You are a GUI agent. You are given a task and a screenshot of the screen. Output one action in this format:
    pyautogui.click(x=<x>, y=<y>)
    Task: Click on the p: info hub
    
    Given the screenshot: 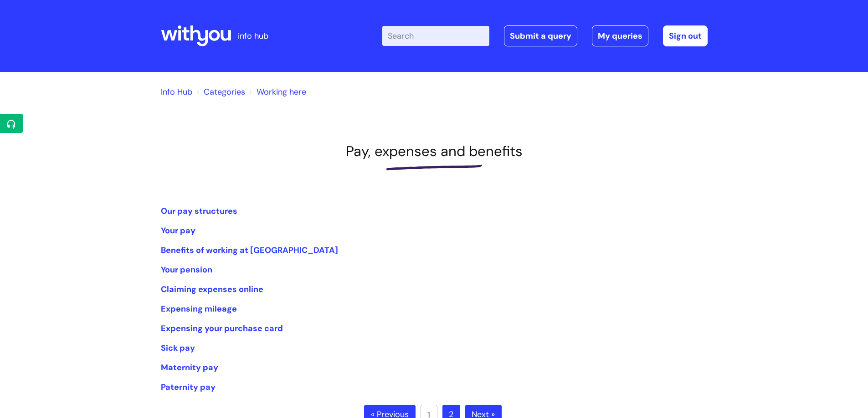 What is the action you would take?
    pyautogui.click(x=253, y=36)
    